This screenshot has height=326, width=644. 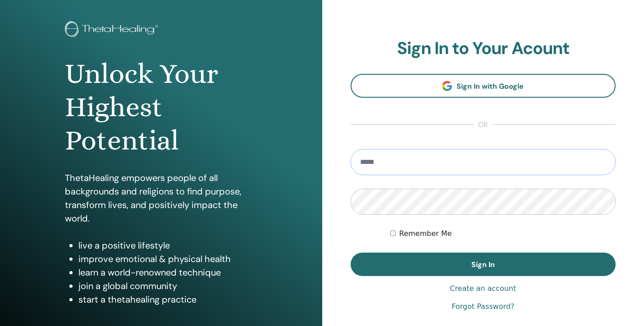 I want to click on span: Sign In, so click(x=483, y=265).